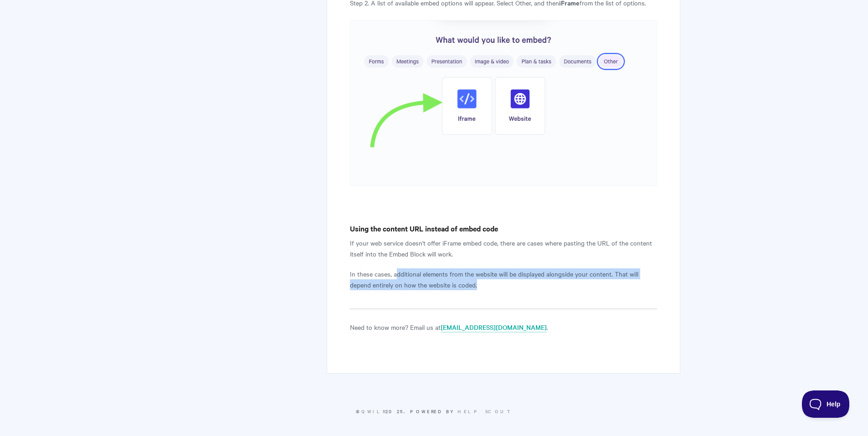 This screenshot has width=868, height=436. What do you see at coordinates (373, 411) in the screenshot?
I see `a: Qwilr` at bounding box center [373, 411].